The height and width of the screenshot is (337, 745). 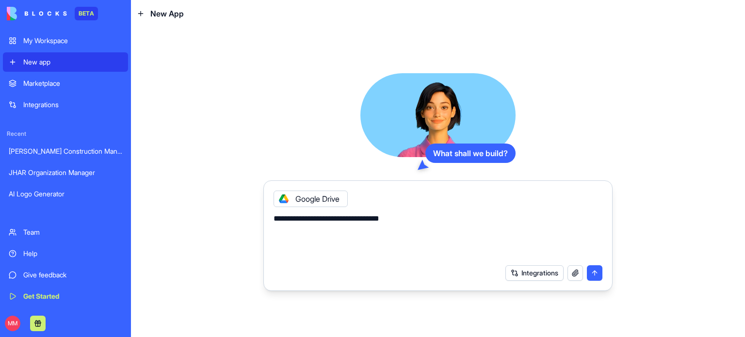 What do you see at coordinates (97, 43) in the screenshot?
I see `a: Move project between Block accounts` at bounding box center [97, 43].